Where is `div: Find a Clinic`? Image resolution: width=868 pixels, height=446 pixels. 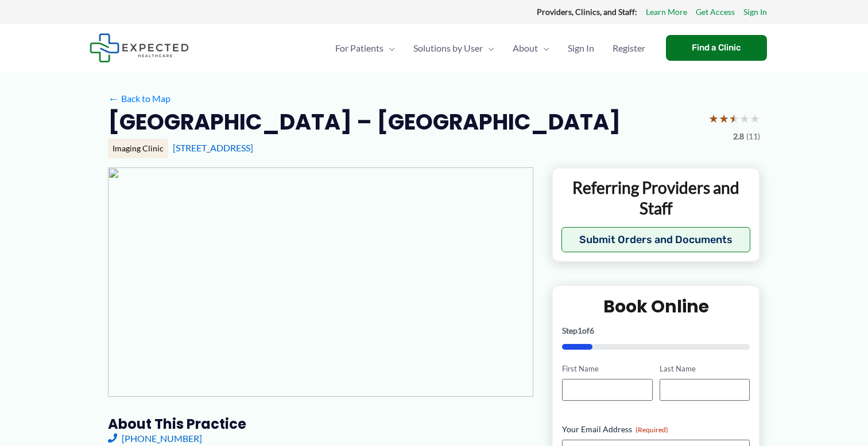
div: Find a Clinic is located at coordinates (717, 48).